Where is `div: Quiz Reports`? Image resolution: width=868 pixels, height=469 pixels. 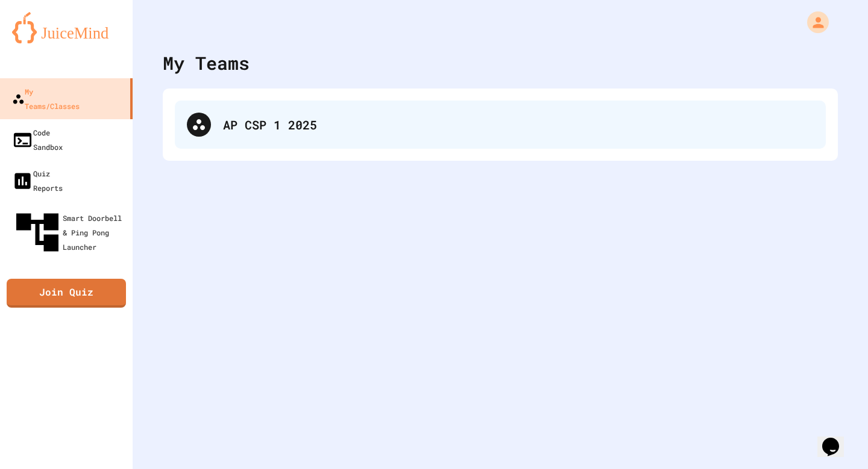 div: Quiz Reports is located at coordinates (37, 181).